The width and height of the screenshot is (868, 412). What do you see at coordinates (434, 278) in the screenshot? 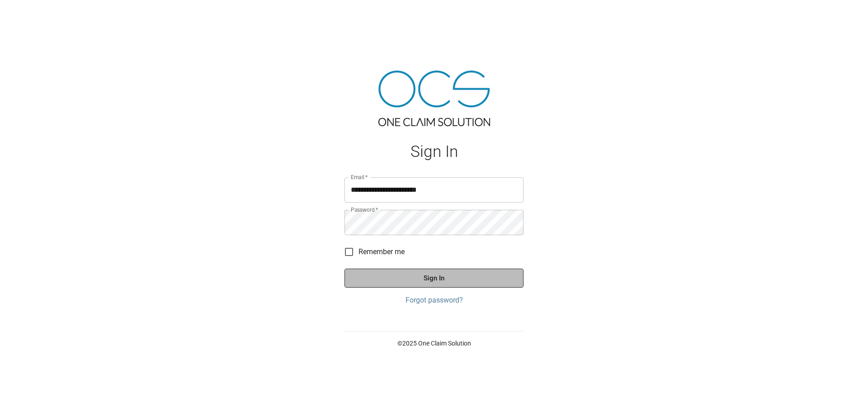
I see `button: Sign In` at bounding box center [434, 278].